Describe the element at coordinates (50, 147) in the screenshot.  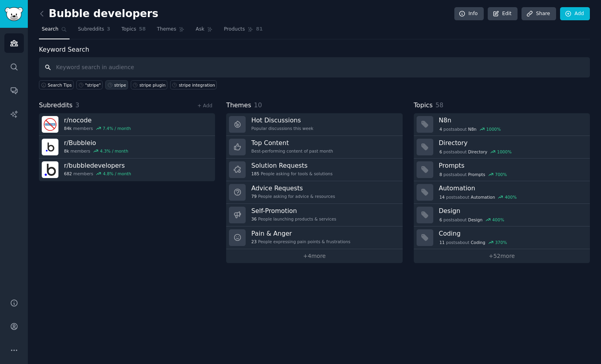
I see `img: Bubbleio` at that location.